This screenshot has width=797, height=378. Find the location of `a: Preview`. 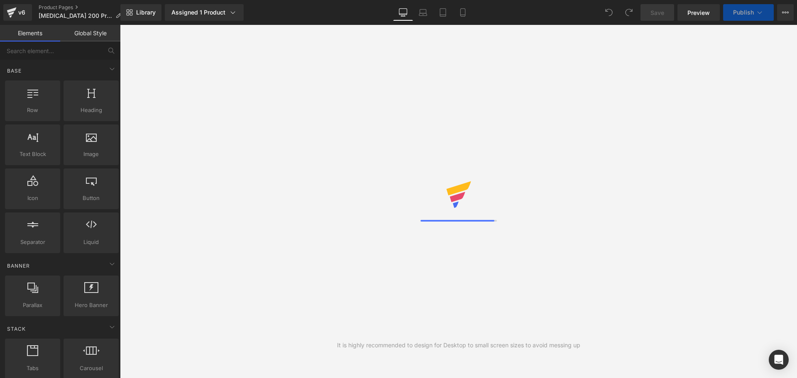

a: Preview is located at coordinates (699, 12).